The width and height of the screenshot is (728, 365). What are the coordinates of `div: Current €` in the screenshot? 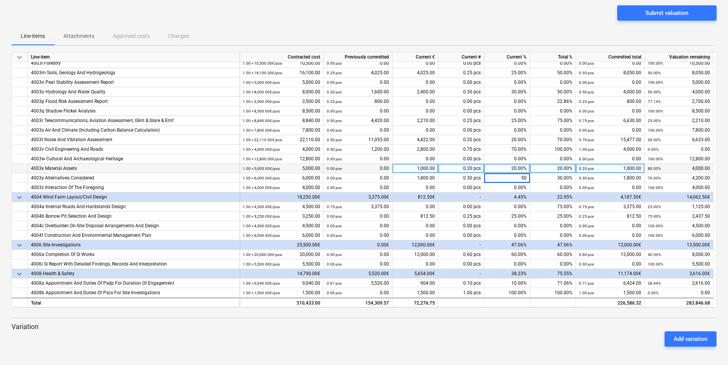 It's located at (415, 57).